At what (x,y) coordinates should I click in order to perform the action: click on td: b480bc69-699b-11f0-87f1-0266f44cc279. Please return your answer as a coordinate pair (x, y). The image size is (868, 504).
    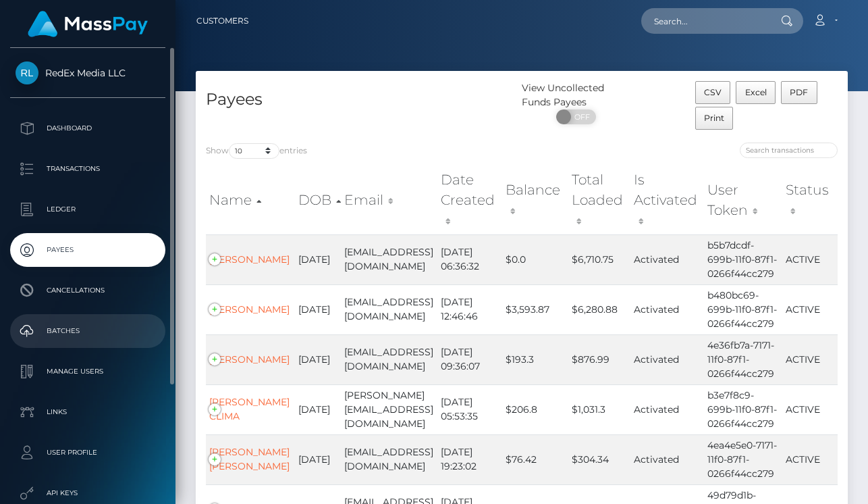
    Looking at the image, I should click on (743, 309).